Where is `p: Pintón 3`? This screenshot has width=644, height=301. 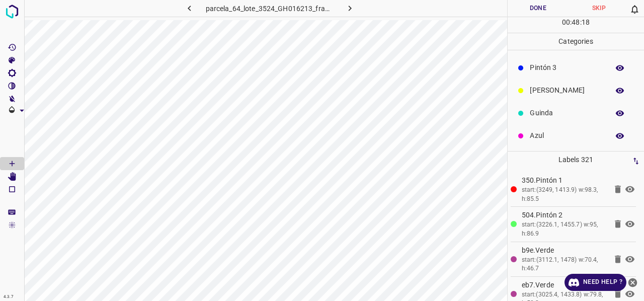 p: Pintón 3 is located at coordinates (566, 67).